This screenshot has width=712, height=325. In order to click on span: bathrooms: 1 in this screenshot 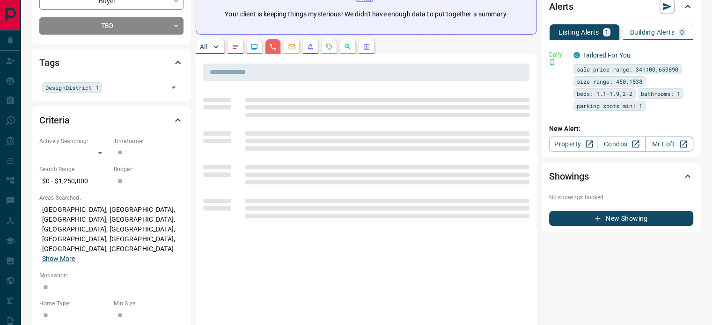, I will do `click(660, 94)`.